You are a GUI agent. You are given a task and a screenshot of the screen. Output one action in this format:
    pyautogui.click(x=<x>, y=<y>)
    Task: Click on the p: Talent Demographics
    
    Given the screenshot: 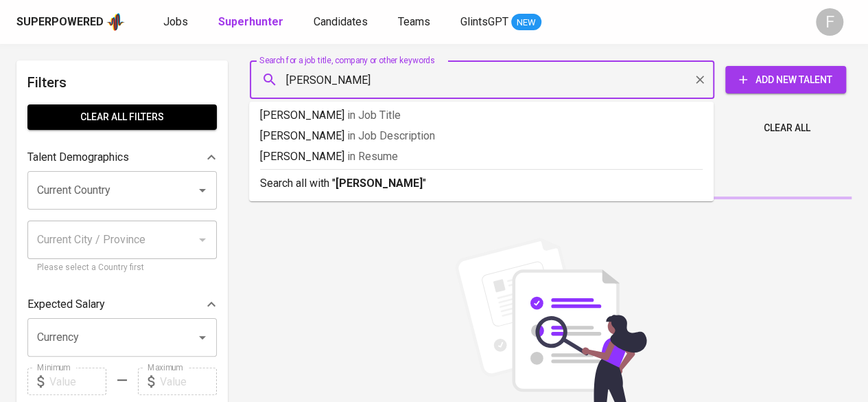 What is the action you would take?
    pyautogui.click(x=78, y=158)
    